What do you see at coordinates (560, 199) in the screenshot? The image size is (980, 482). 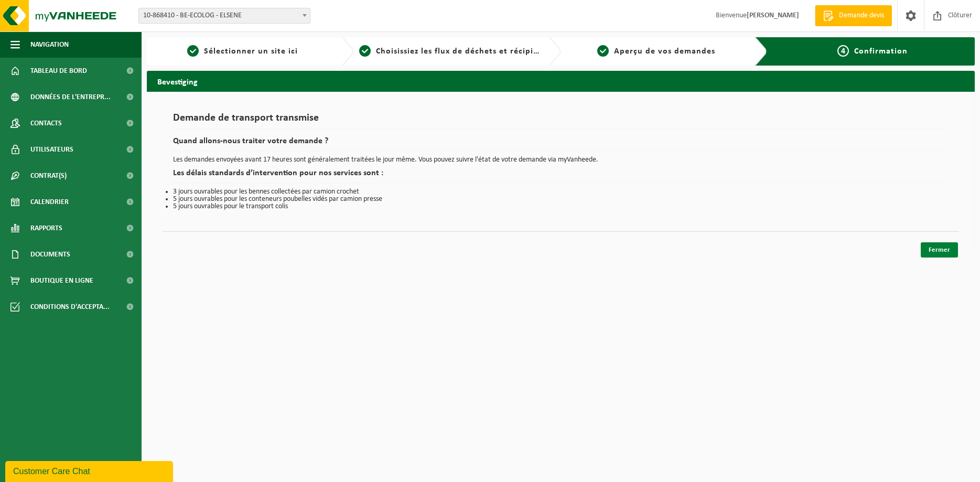 I see `li: 5 jours ouvrables pour les conteneurs poubelles vidés par camion presse` at bounding box center [560, 199].